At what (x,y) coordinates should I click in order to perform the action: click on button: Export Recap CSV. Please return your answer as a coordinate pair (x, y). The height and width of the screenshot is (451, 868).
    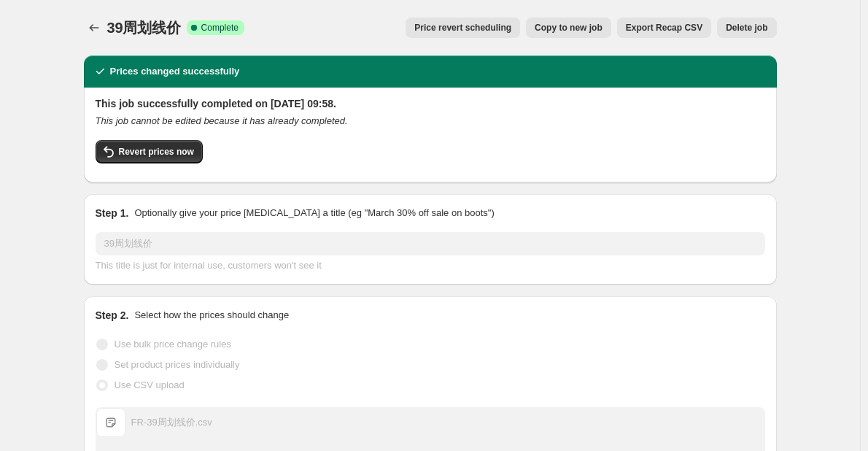
    Looking at the image, I should click on (663, 28).